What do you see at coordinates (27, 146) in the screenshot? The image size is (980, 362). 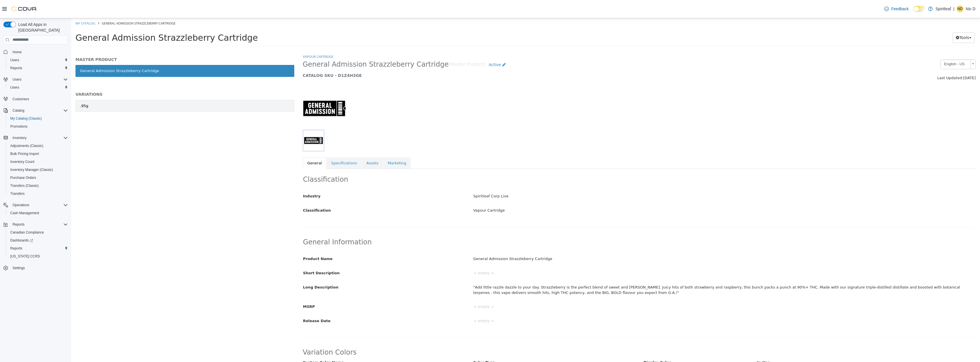 I see `a: Adjustments (Classic)` at bounding box center [27, 146].